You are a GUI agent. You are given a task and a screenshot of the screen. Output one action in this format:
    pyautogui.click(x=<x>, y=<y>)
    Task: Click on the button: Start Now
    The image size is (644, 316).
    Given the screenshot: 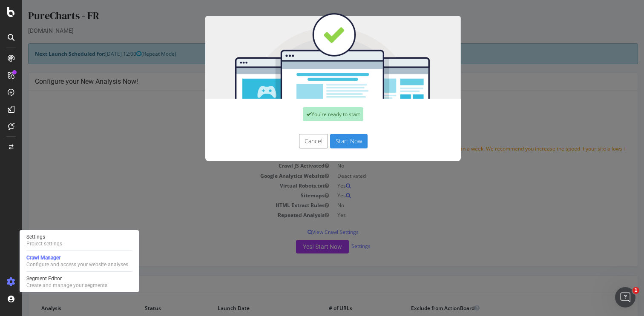 What is the action you would take?
    pyautogui.click(x=326, y=141)
    